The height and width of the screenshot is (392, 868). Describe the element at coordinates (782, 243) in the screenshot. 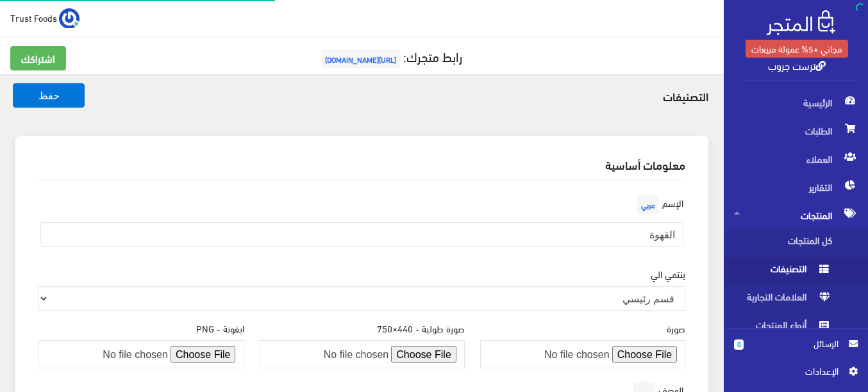

I see `span: كل المنتجات` at that location.